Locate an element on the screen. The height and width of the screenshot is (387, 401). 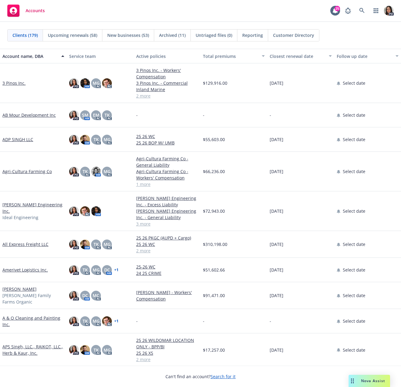
div: Follow up date is located at coordinates (364, 56).